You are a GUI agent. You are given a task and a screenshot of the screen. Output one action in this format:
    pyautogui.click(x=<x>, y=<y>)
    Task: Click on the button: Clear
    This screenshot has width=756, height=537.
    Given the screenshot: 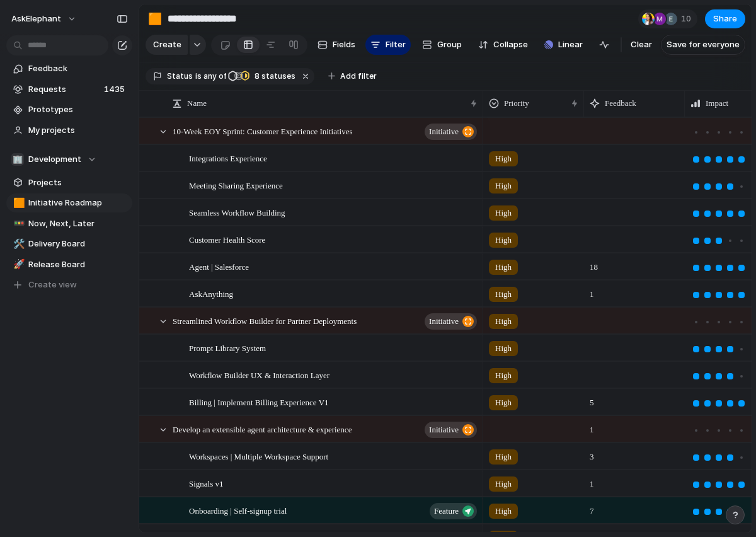 What is the action you would take?
    pyautogui.click(x=641, y=45)
    